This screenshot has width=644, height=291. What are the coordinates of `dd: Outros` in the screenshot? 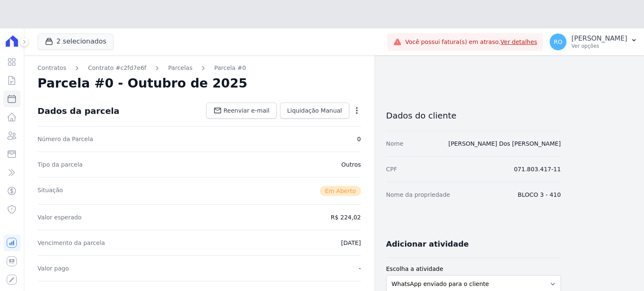 It's located at (351, 164).